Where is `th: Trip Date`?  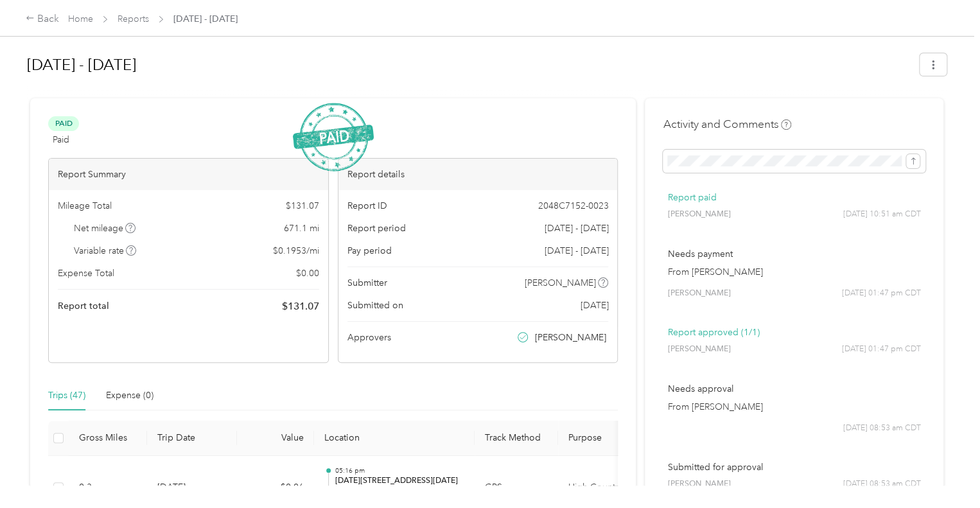 th: Trip Date is located at coordinates (192, 438).